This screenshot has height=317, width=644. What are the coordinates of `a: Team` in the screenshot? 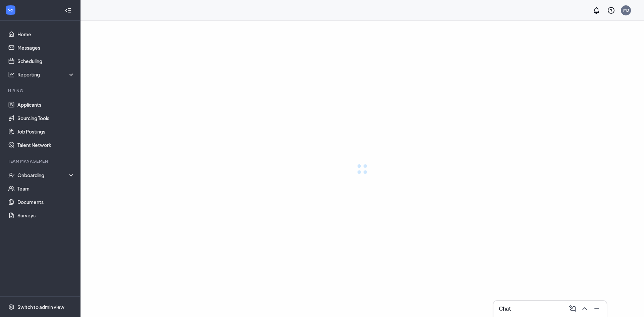 It's located at (46, 188).